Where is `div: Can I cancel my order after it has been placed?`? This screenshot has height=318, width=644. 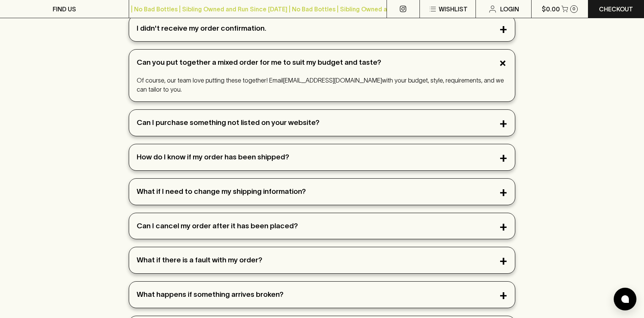 div: Can I cancel my order after it has been placed? is located at coordinates (322, 226).